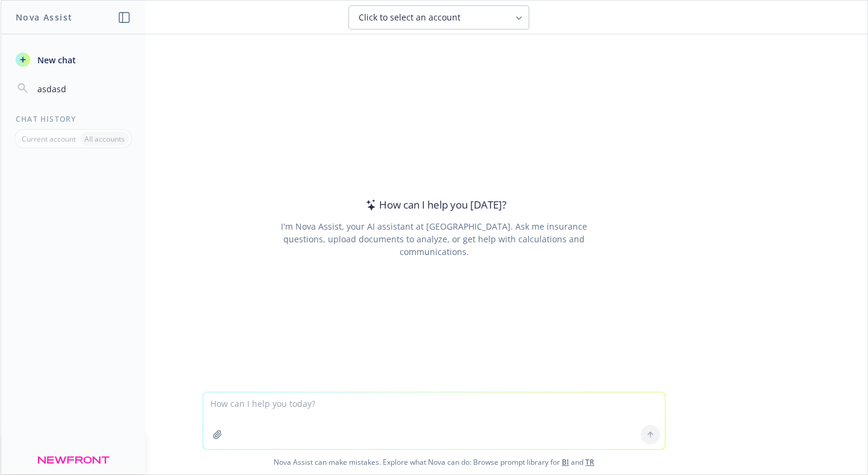  What do you see at coordinates (439, 17) in the screenshot?
I see `button: Click to select an account` at bounding box center [439, 17].